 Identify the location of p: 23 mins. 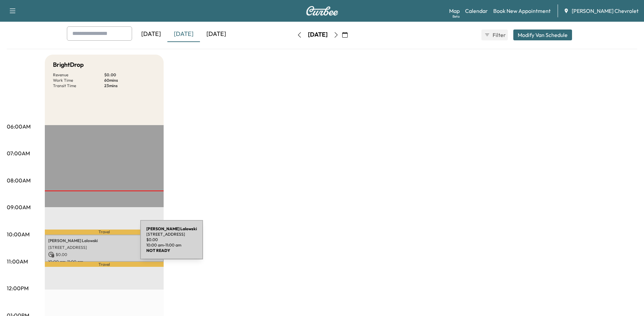
(130, 86).